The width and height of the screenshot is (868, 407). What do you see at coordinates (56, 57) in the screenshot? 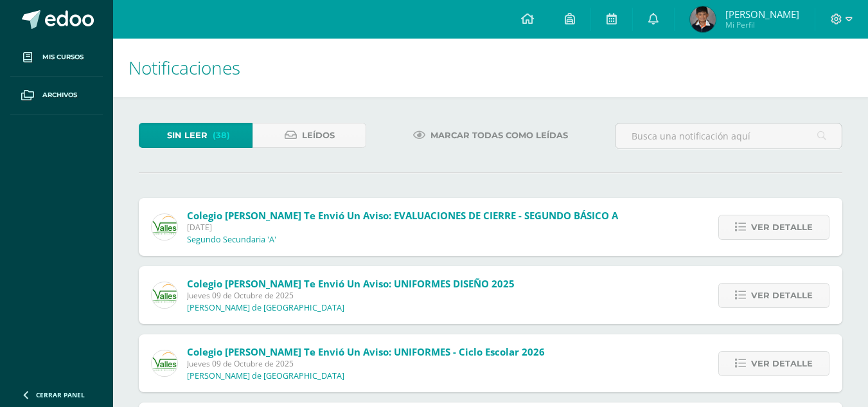
I see `a: Mis cursos` at bounding box center [56, 57].